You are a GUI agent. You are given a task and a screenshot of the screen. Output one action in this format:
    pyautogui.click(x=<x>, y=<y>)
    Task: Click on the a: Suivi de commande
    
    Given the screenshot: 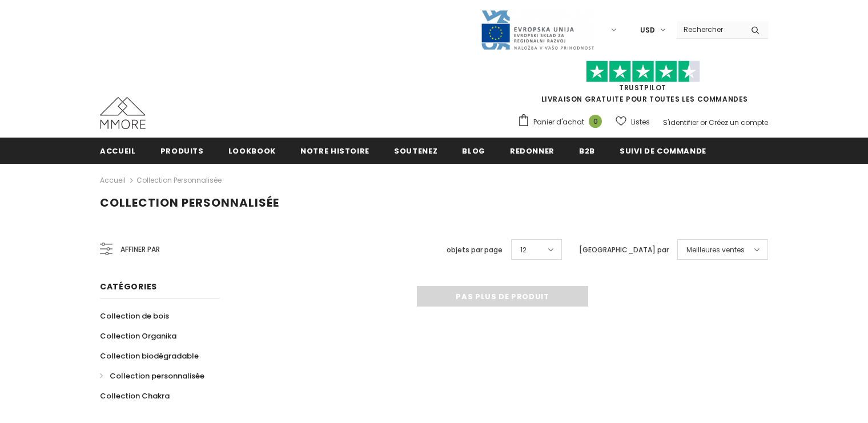 What is the action you would take?
    pyautogui.click(x=663, y=150)
    